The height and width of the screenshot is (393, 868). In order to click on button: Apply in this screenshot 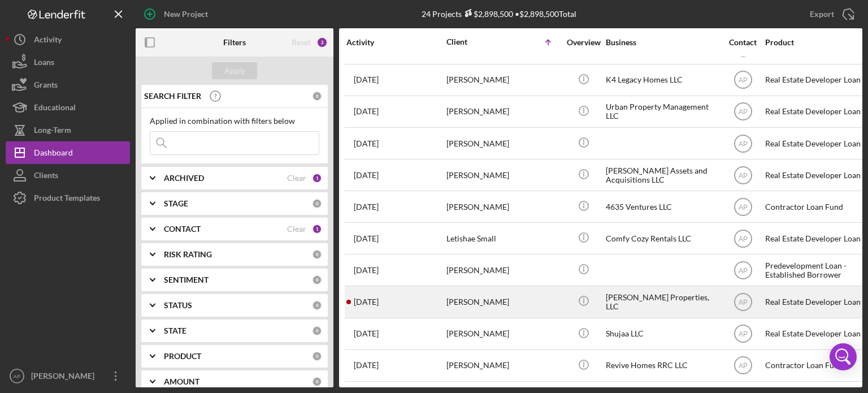, I will do `click(234, 71)`.